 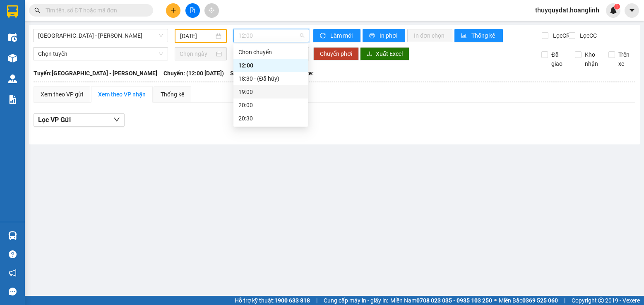 What do you see at coordinates (100, 36) in the screenshot?
I see `span: Hà Nội - Quảng Bình` at bounding box center [100, 36].